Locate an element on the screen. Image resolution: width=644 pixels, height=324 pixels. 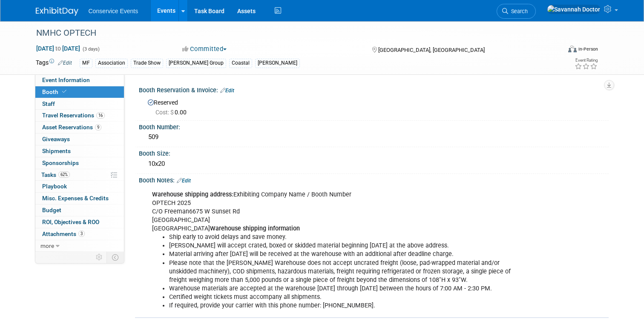
span: Budget is located at coordinates (51, 210).